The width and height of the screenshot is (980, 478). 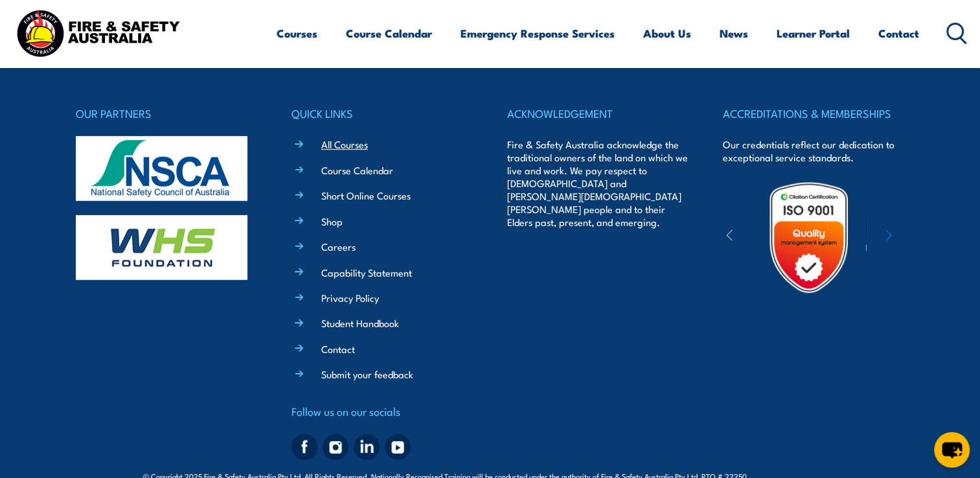 I want to click on img: ewpa-logo, so click(x=923, y=237).